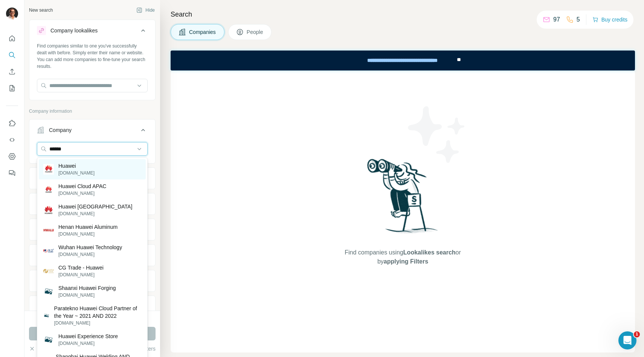 The height and width of the screenshot is (357, 644). Describe the element at coordinates (82, 186) in the screenshot. I see `p: Huawei Cloud APAC` at that location.